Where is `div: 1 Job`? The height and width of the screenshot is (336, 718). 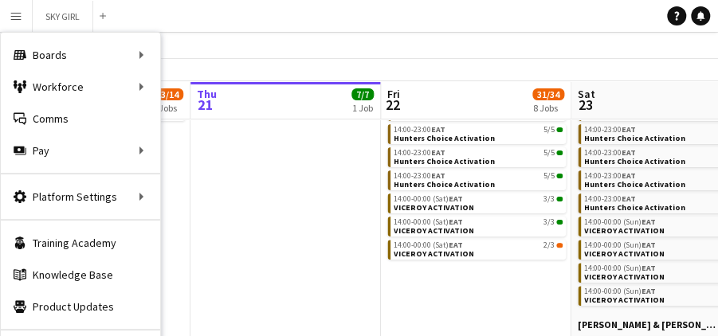
div: 1 Job is located at coordinates (363, 108).